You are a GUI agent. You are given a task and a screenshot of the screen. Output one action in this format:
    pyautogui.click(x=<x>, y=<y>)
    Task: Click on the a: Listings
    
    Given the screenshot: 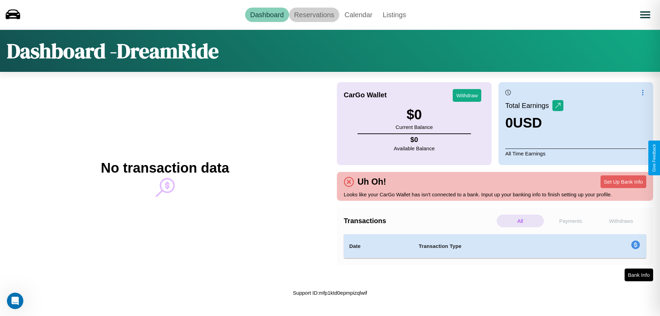 What is the action you would take?
    pyautogui.click(x=395, y=15)
    